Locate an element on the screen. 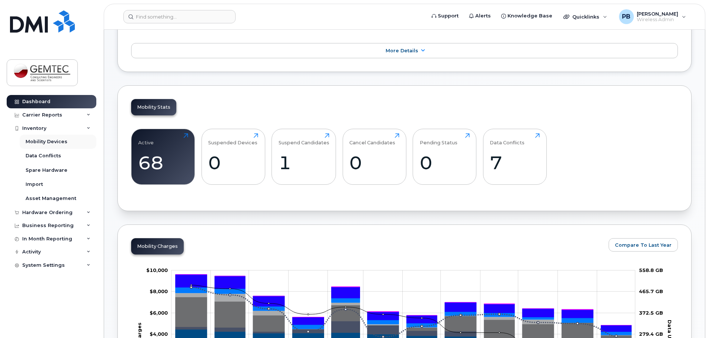 The height and width of the screenshot is (338, 709). div: Suspended Devices is located at coordinates (233, 139).